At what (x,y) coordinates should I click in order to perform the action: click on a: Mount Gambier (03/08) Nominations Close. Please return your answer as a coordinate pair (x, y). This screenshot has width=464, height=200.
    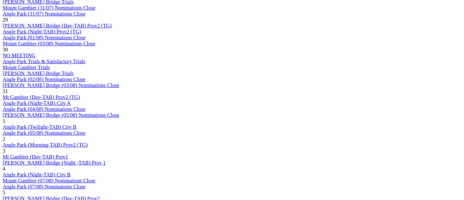
    Looking at the image, I should click on (49, 43).